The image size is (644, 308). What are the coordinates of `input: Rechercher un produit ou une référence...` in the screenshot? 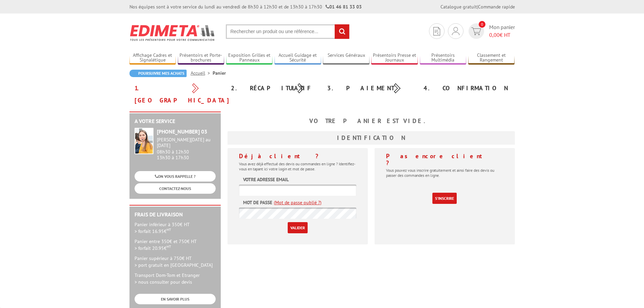 It's located at (288, 31).